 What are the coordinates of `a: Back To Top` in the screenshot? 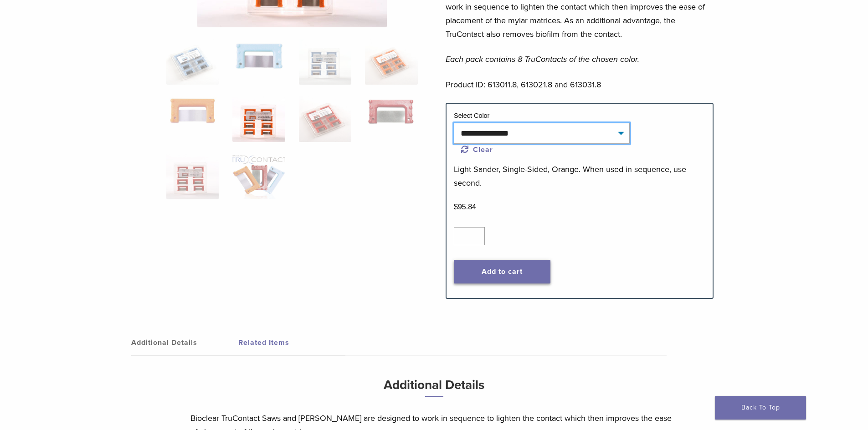 It's located at (760, 408).